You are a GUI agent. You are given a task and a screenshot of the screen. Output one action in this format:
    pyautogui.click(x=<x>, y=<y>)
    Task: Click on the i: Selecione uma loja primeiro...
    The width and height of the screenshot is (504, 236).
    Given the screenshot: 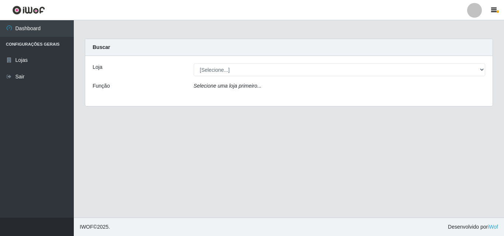 What is the action you would take?
    pyautogui.click(x=228, y=86)
    